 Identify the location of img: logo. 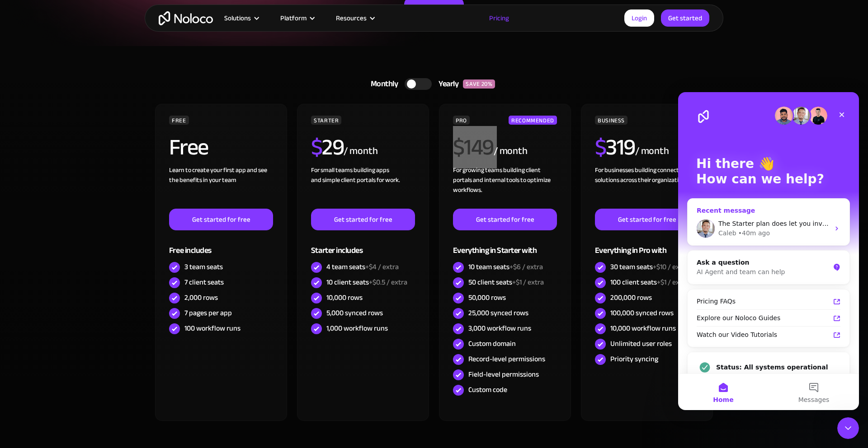
(25, 24).